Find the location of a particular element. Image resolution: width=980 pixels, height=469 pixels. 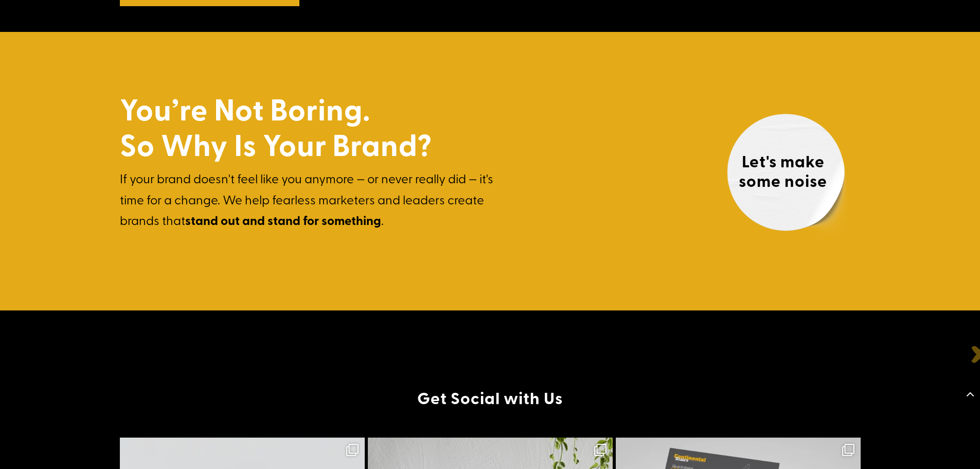

h4: Let's make some noise is located at coordinates (783, 173).